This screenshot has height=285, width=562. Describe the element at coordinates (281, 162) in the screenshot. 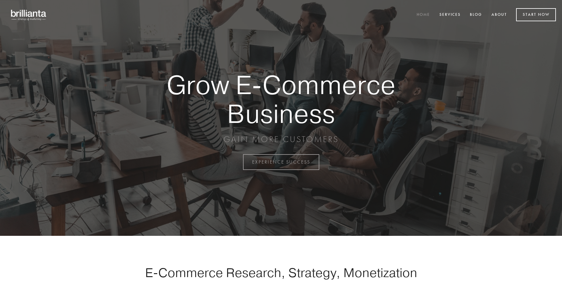

I see `a: EXPERIENCE SUCCESS` at that location.